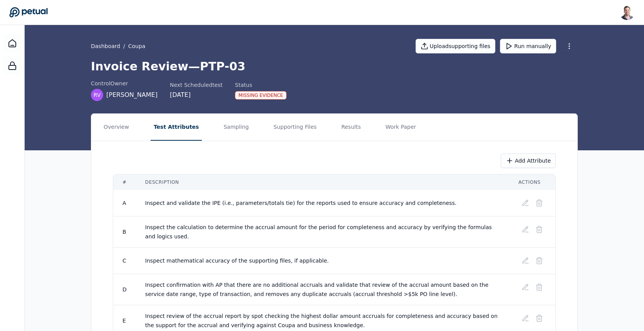  I want to click on span: A, so click(124, 203).